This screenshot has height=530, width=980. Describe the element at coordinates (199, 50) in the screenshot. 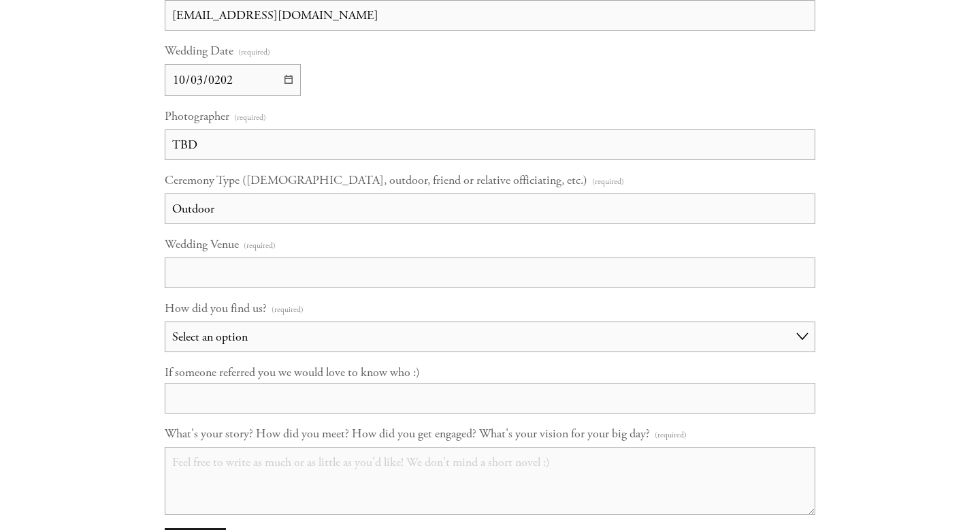

I see `span: Wedding Date` at that location.